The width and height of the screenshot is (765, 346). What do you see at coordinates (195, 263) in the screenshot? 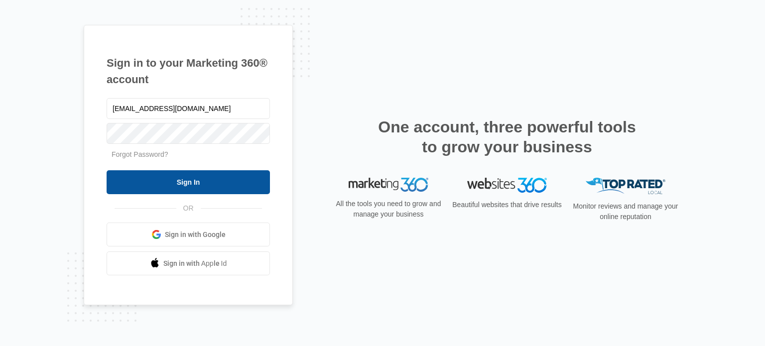
I see `span: Sign in with Apple Id` at bounding box center [195, 263].